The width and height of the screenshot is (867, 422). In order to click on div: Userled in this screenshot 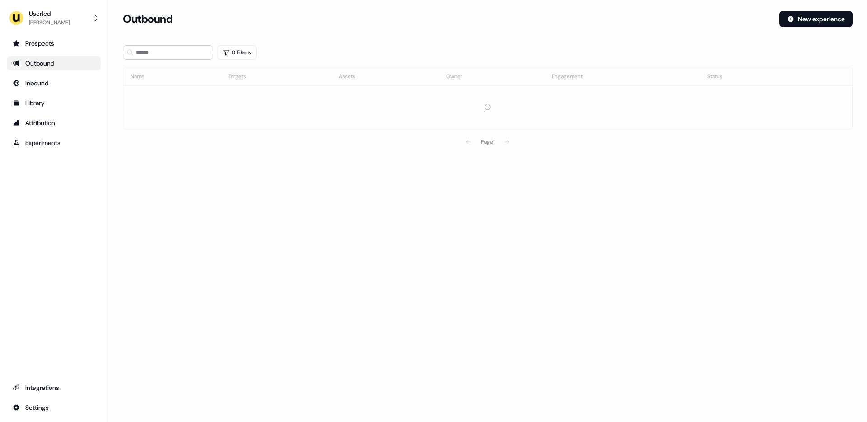, I will do `click(49, 14)`.